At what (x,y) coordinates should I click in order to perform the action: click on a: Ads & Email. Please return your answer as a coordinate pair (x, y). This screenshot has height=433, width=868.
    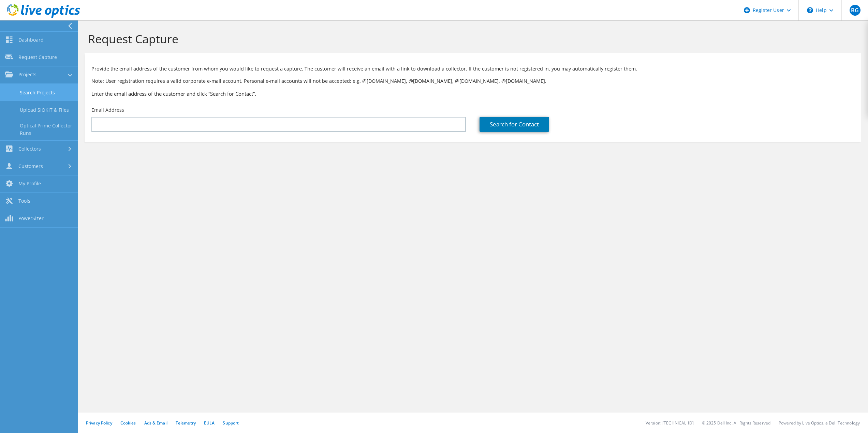
    Looking at the image, I should click on (156, 423).